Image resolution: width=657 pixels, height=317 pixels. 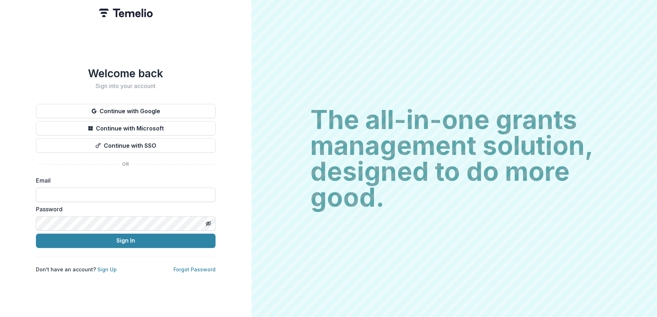 What do you see at coordinates (126, 73) in the screenshot?
I see `h1: Welcome back` at bounding box center [126, 73].